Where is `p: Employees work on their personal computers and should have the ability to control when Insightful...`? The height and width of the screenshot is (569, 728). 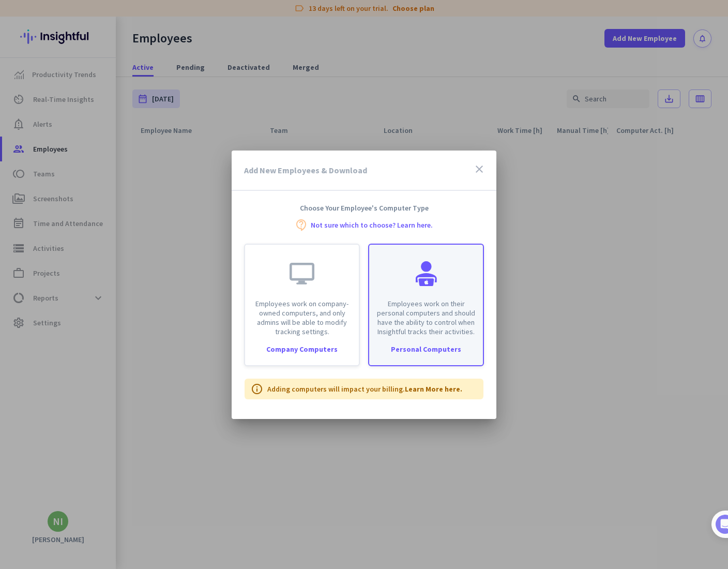
p: Employees work on their personal computers and should have the ability to control when Insightful... is located at coordinates (426, 318).